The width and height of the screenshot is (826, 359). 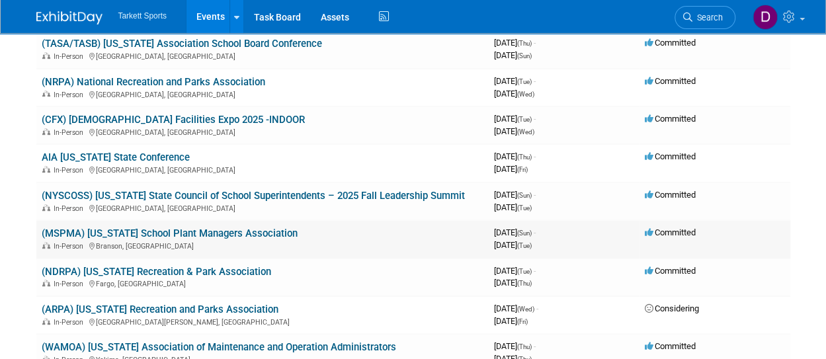 What do you see at coordinates (142, 16) in the screenshot?
I see `span: Tarkett Sports` at bounding box center [142, 16].